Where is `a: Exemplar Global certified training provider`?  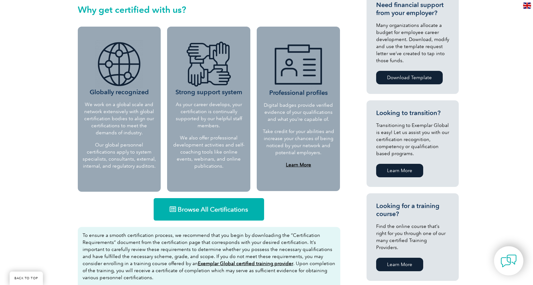
a: Exemplar Global certified training provider is located at coordinates (246, 263).